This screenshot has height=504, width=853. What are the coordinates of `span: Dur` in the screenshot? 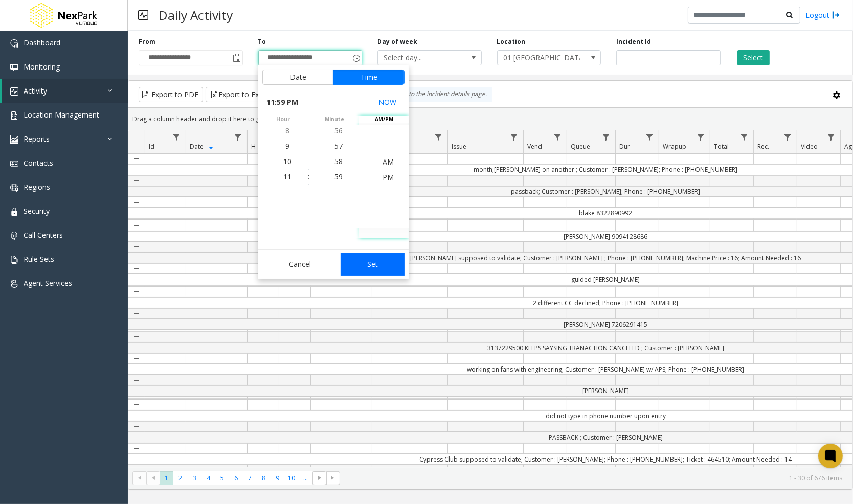 It's located at (624, 146).